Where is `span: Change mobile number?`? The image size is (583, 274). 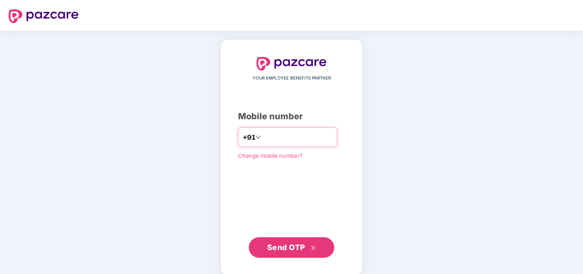 span: Change mobile number? is located at coordinates (270, 156).